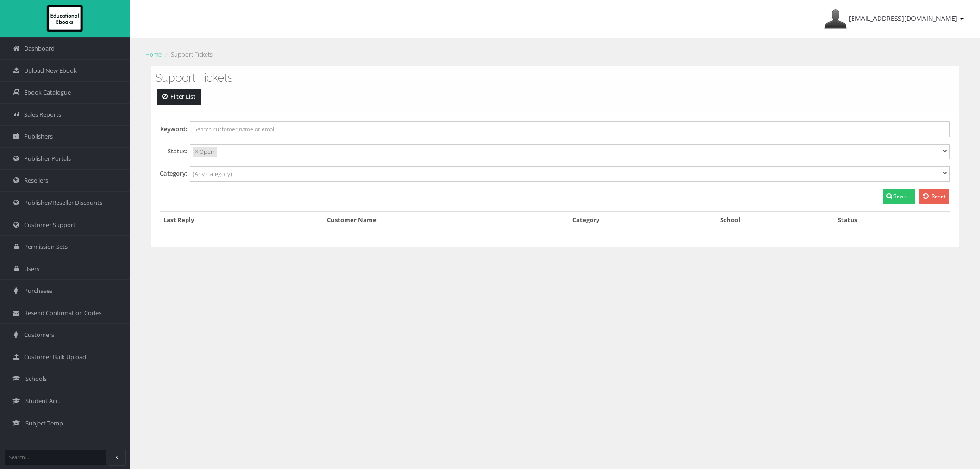 This screenshot has width=980, height=469. I want to click on label: Category:, so click(174, 173).